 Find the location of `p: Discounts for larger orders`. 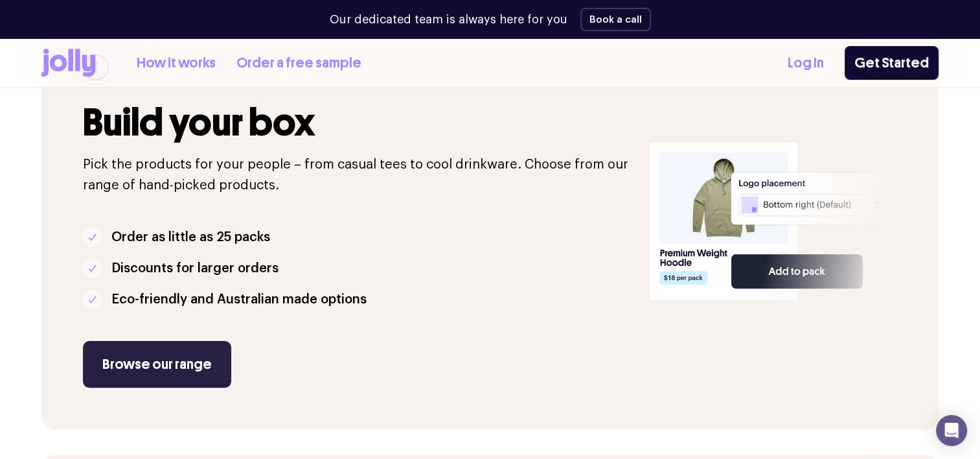

p: Discounts for larger orders is located at coordinates (195, 268).